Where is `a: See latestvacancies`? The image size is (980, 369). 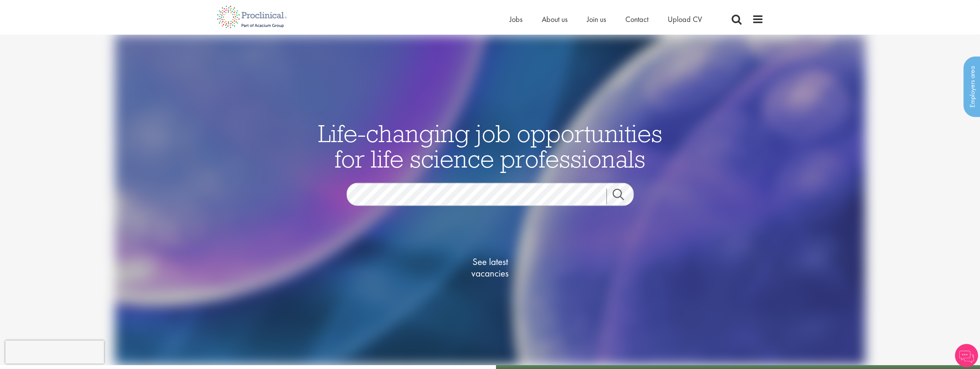 a: See latestvacancies is located at coordinates (490, 267).